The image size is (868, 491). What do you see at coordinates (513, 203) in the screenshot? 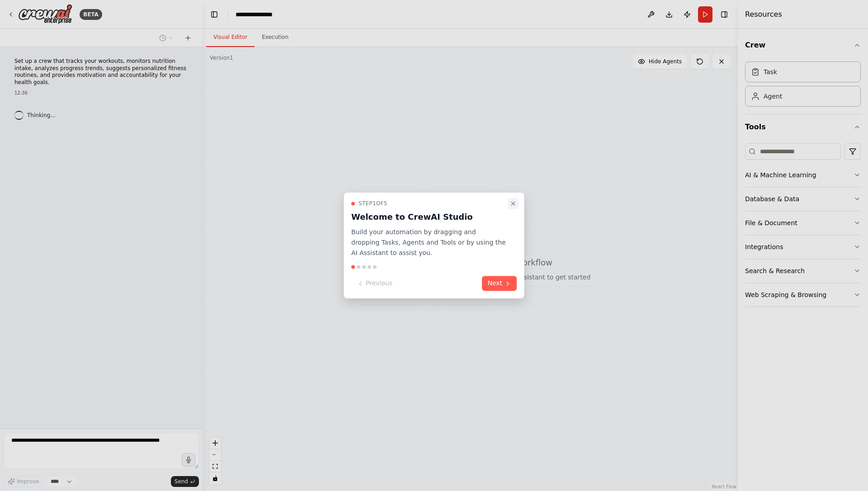
I see `button: Close walkthrough` at bounding box center [513, 203].